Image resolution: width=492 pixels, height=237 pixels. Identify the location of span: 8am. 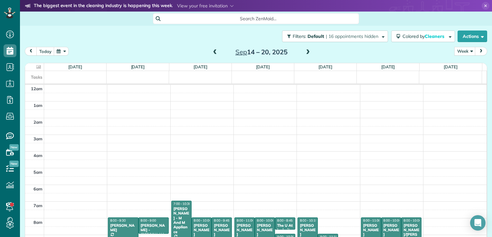
(38, 223).